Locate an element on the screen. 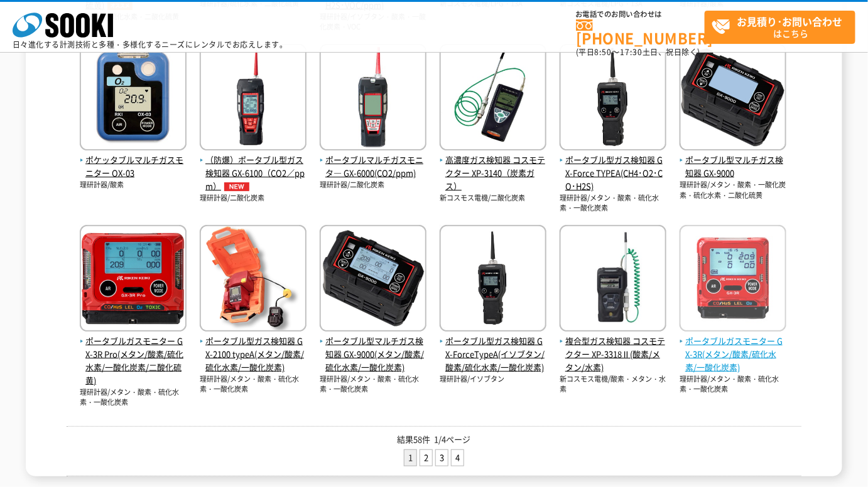 The width and height of the screenshot is (868, 487). span: 高濃度ガス検知器 コスモテクター XP-3140（炭素ガス） is located at coordinates (493, 173).